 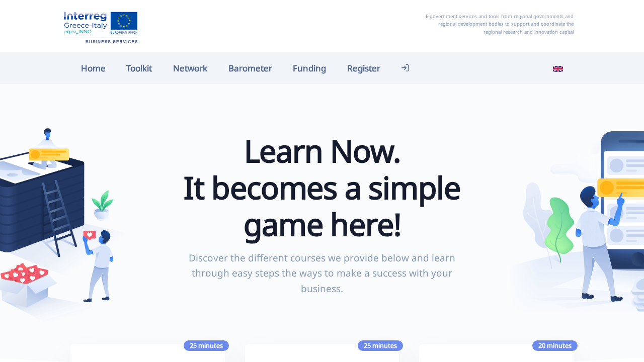 I want to click on a: Register, so click(x=364, y=68).